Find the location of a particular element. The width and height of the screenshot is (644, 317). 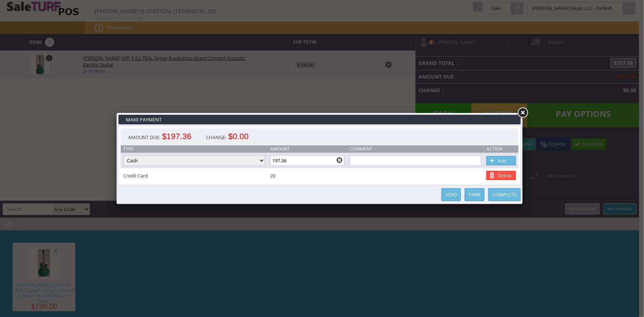

span: $0.00 is located at coordinates (239, 137).